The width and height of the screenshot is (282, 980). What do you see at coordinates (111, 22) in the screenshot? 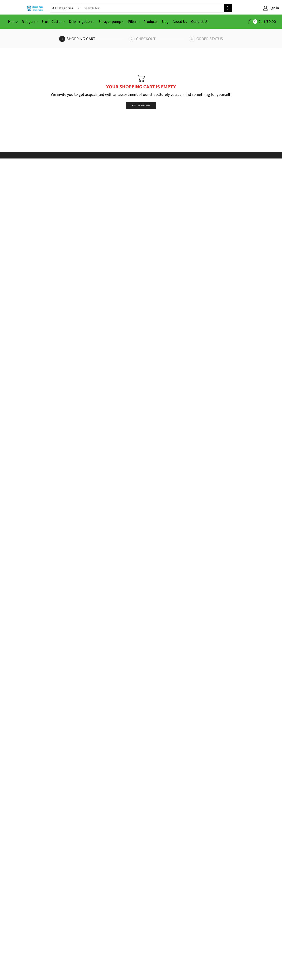
I see `a: Sprayer pump` at bounding box center [111, 22].